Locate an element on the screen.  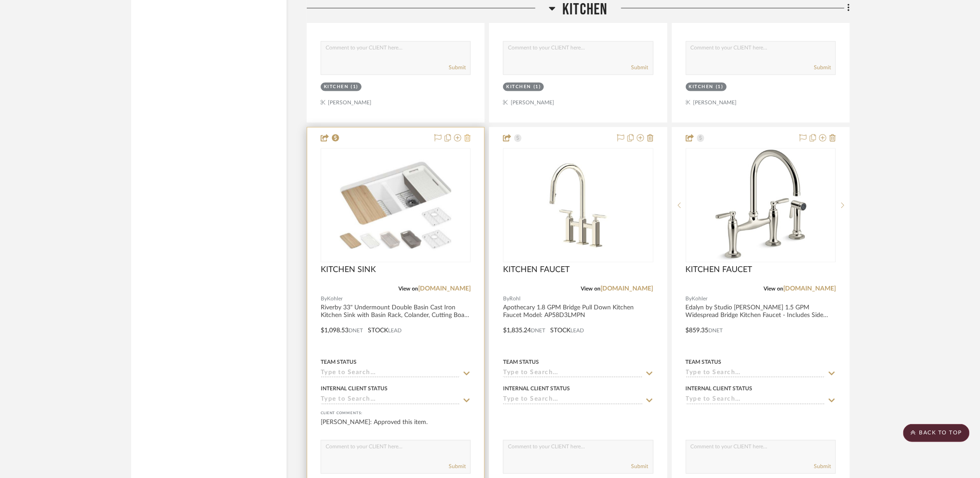
img: KITCHEN SINK is located at coordinates (396, 205).